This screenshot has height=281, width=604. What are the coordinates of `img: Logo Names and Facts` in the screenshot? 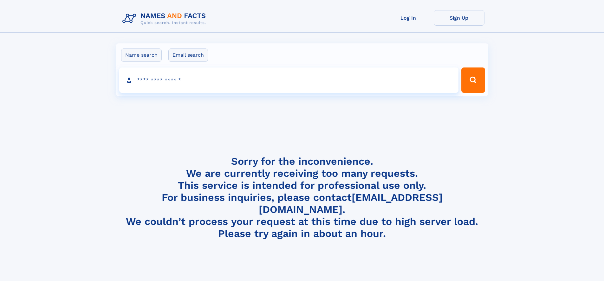 It's located at (165, 19).